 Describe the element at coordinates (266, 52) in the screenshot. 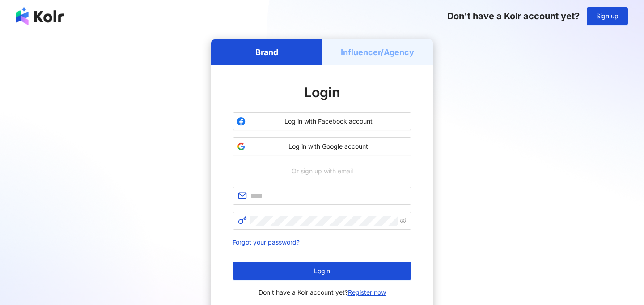

I see `h5: Brand` at that location.